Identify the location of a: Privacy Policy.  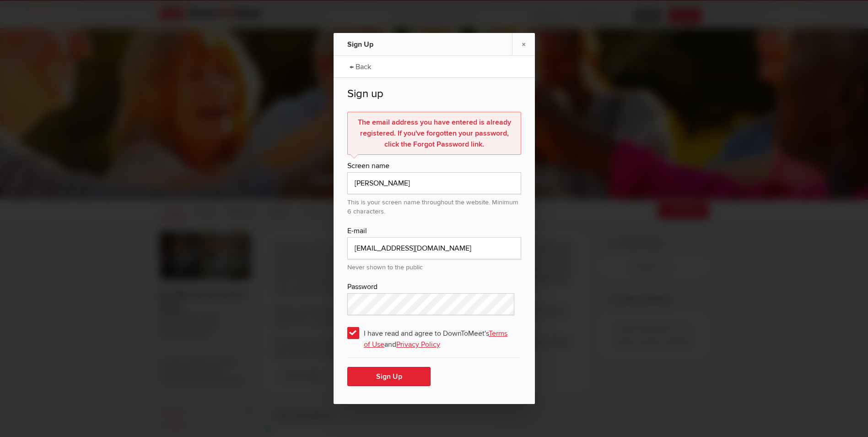
(418, 344).